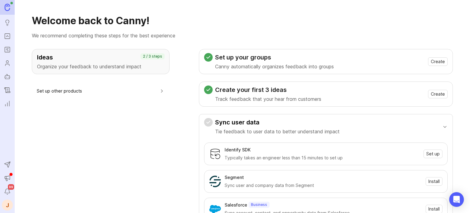  I want to click on div: Open Intercom Messenger, so click(457, 199).